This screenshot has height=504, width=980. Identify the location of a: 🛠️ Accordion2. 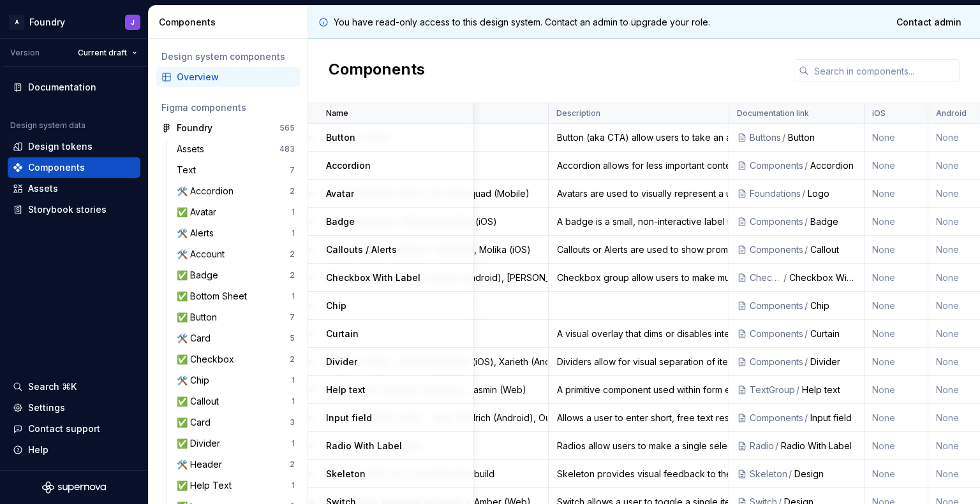
(236, 191).